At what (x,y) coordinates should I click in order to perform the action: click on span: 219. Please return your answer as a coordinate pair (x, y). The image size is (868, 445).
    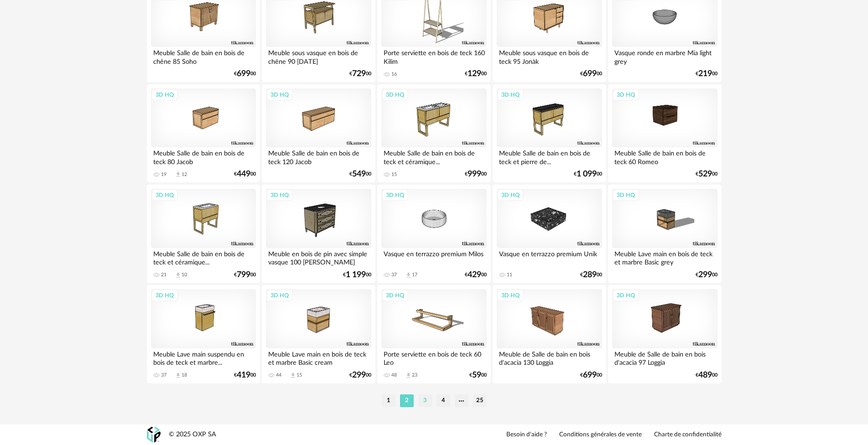
    Looking at the image, I should click on (705, 74).